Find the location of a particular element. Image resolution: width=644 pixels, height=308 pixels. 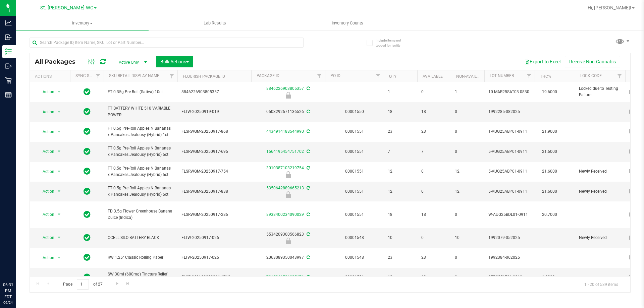

span: FLSRWGM-20250917-695 is located at coordinates (214, 151).